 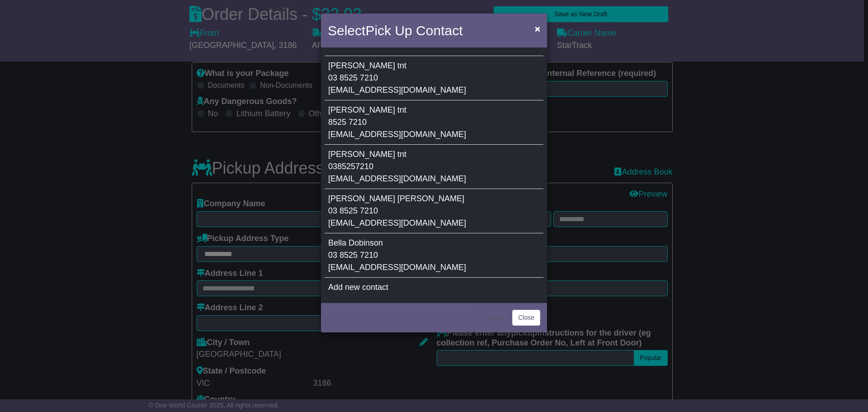 What do you see at coordinates (439, 30) in the screenshot?
I see `span: Contact` at bounding box center [439, 30].